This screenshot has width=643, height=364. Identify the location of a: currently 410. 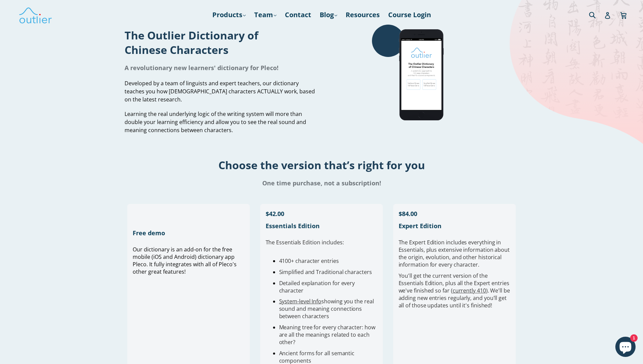
(469, 291).